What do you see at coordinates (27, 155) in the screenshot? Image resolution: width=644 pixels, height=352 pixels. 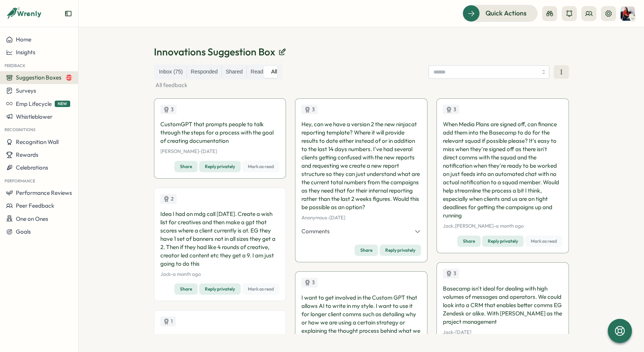 I see `span: Rewards` at bounding box center [27, 155].